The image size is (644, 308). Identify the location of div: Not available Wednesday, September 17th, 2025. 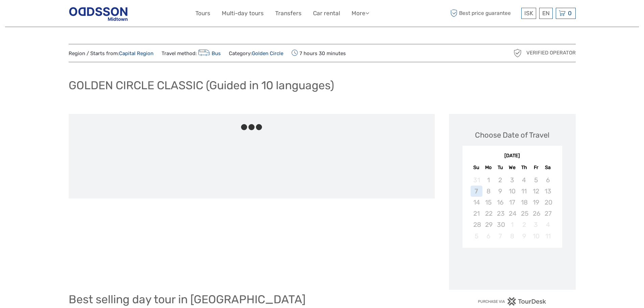
(512, 202).